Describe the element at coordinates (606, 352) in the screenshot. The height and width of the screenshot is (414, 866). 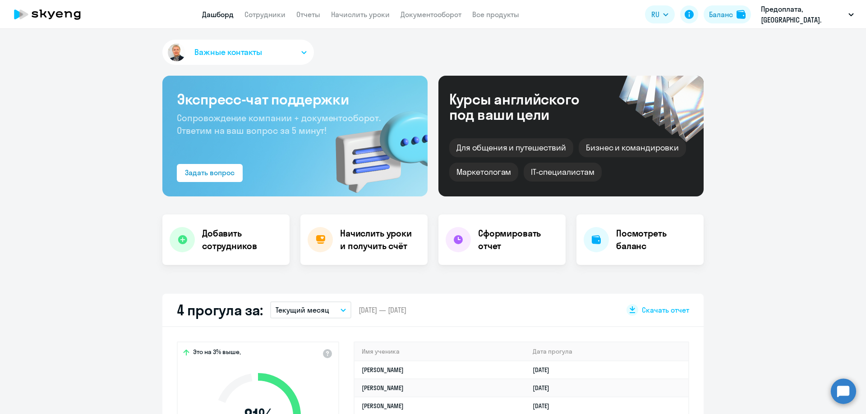
I see `th: Дата прогула` at that location.